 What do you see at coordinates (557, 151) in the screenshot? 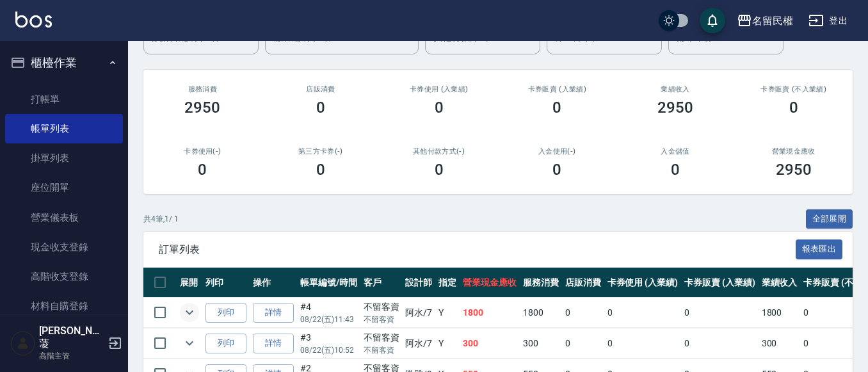
I see `h2: 入金使用(-)` at bounding box center [557, 151].